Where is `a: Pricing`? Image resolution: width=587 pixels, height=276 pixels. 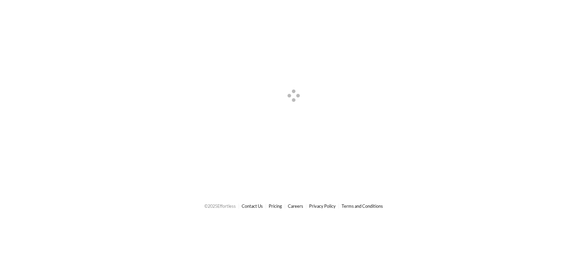
a: Pricing is located at coordinates (275, 206).